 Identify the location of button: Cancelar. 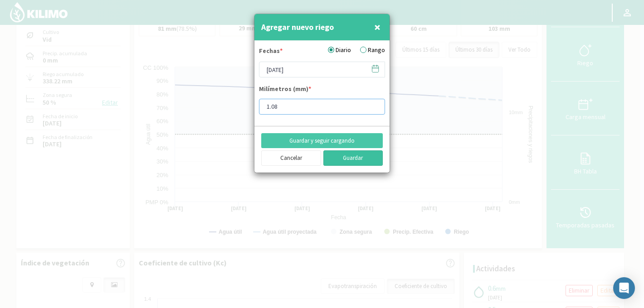
(291, 158).